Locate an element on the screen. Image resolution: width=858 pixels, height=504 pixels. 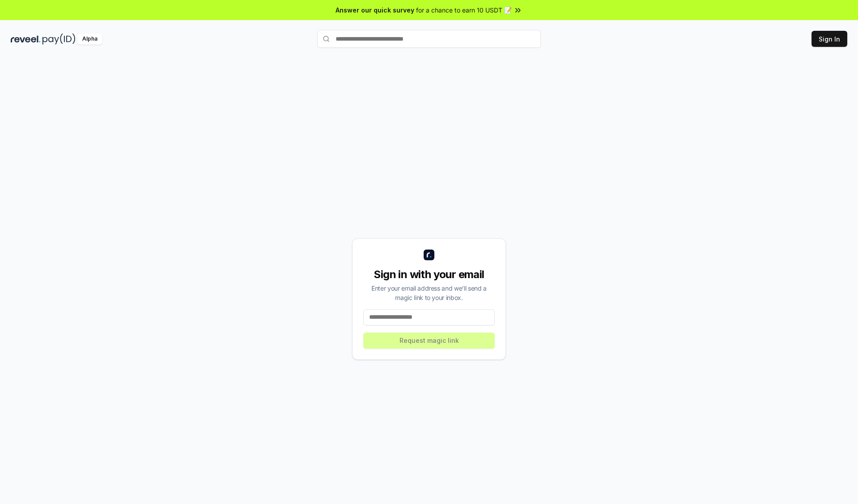
img: logo_small is located at coordinates (429, 255).